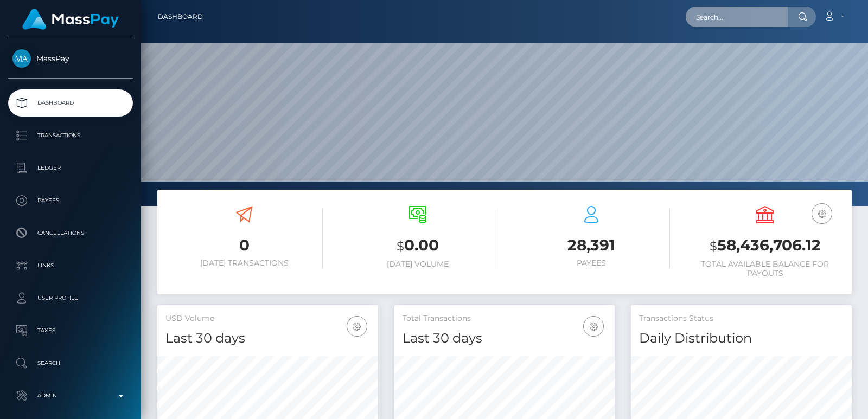  What do you see at coordinates (71, 330) in the screenshot?
I see `p: Taxes` at bounding box center [71, 330].